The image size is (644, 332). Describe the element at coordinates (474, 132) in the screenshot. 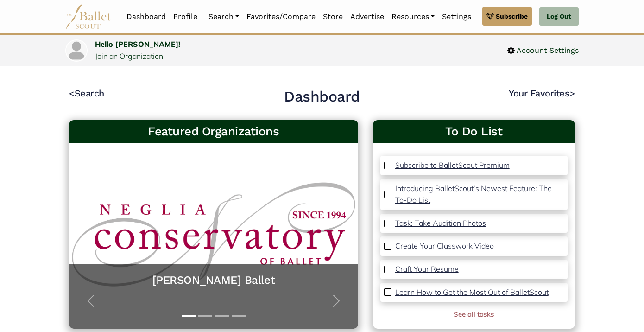

I see `a: To Do List` at that location.